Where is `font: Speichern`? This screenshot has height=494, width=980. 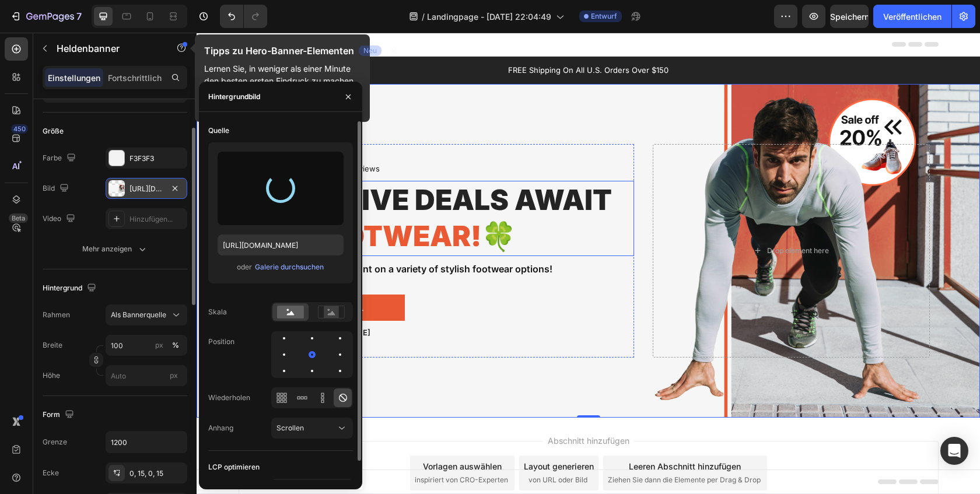
font: Speichern is located at coordinates (850, 16).